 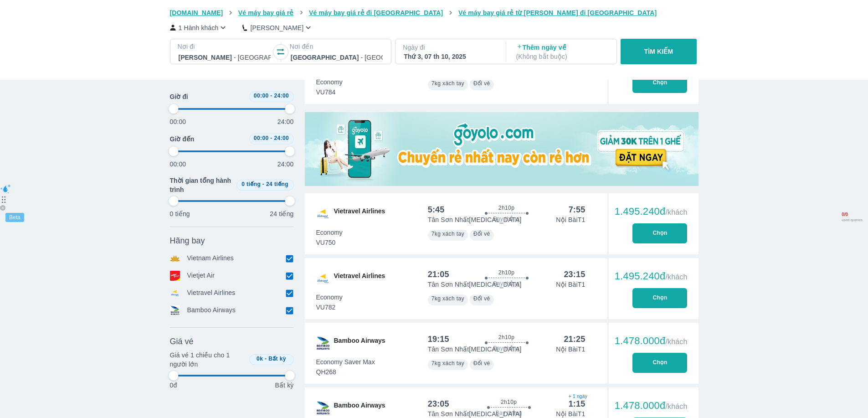 I want to click on div: 1:15, so click(x=577, y=404).